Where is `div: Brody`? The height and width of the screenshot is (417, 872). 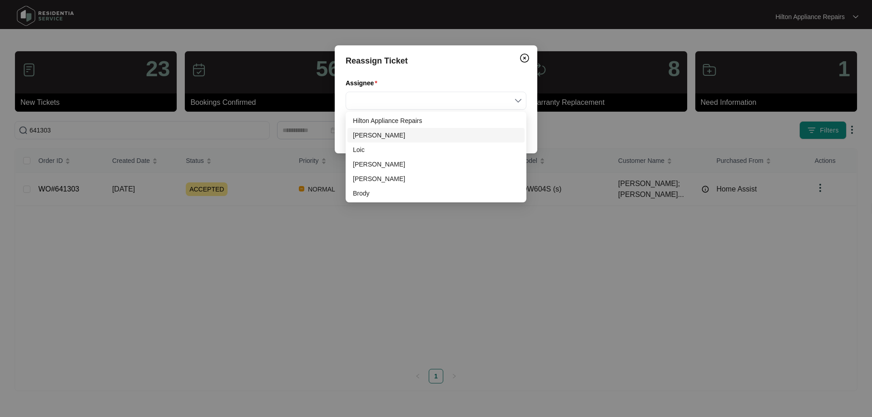 div: Brody is located at coordinates (436, 193).